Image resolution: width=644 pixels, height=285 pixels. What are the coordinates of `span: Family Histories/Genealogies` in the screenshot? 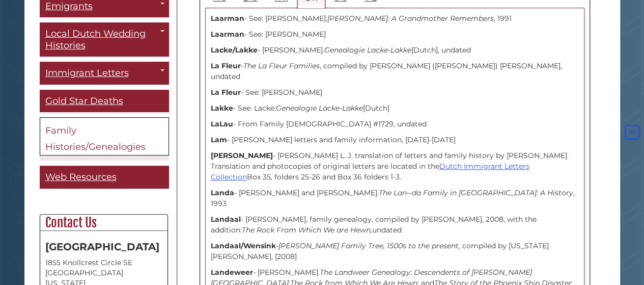 It's located at (96, 139).